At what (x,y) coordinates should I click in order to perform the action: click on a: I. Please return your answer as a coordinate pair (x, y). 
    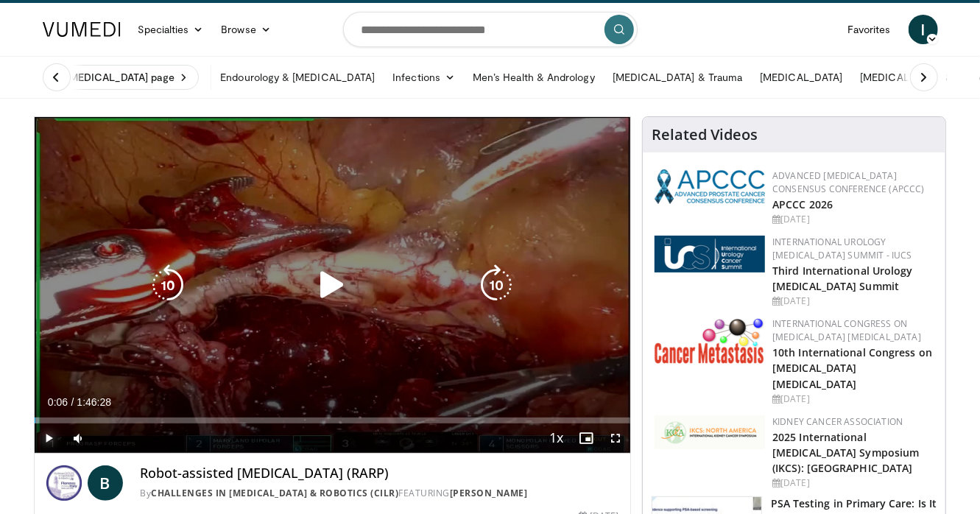
    Looking at the image, I should click on (923, 29).